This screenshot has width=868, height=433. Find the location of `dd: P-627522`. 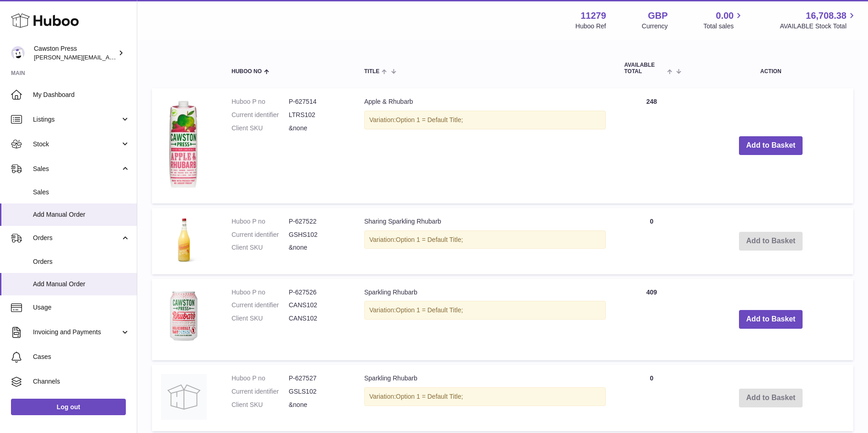

dd: P-627522 is located at coordinates (317, 221).